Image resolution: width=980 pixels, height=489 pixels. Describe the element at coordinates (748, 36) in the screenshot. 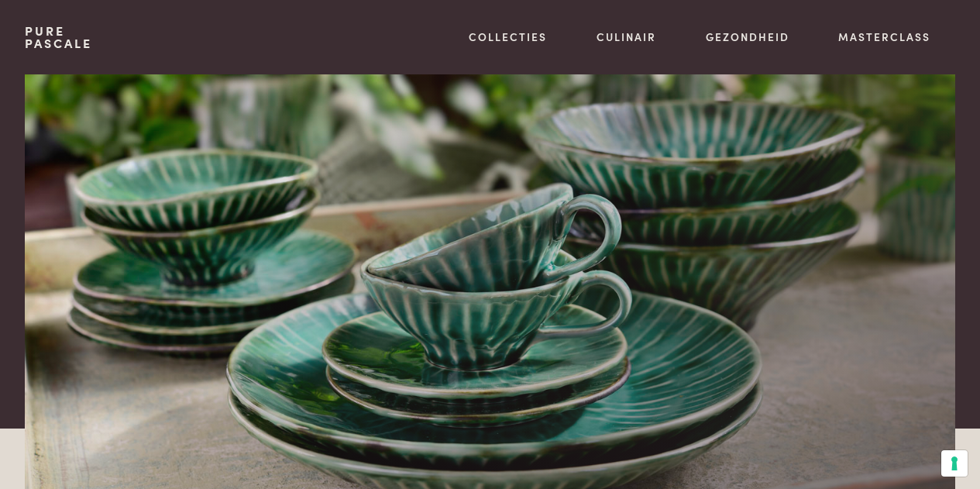

I see `a: Gezondheid` at that location.